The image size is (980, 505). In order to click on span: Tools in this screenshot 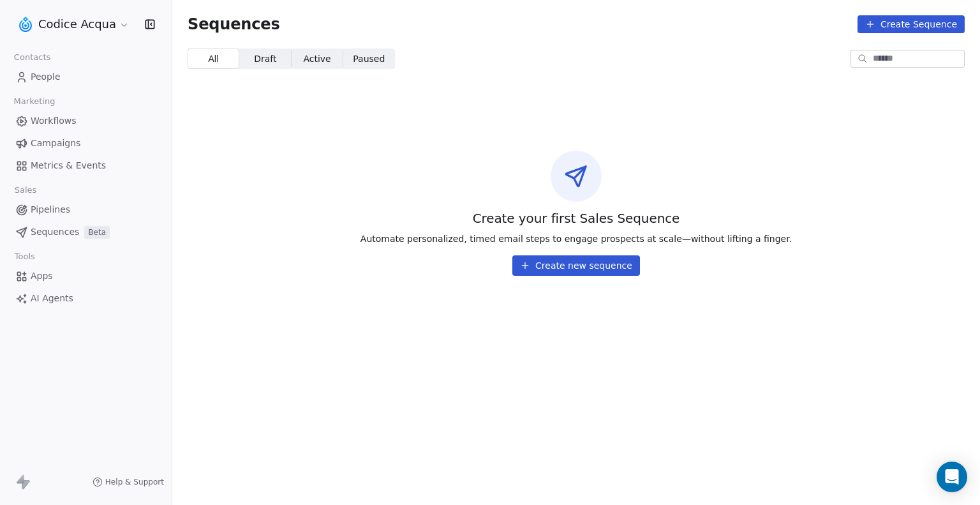, I will do `click(24, 257)`.